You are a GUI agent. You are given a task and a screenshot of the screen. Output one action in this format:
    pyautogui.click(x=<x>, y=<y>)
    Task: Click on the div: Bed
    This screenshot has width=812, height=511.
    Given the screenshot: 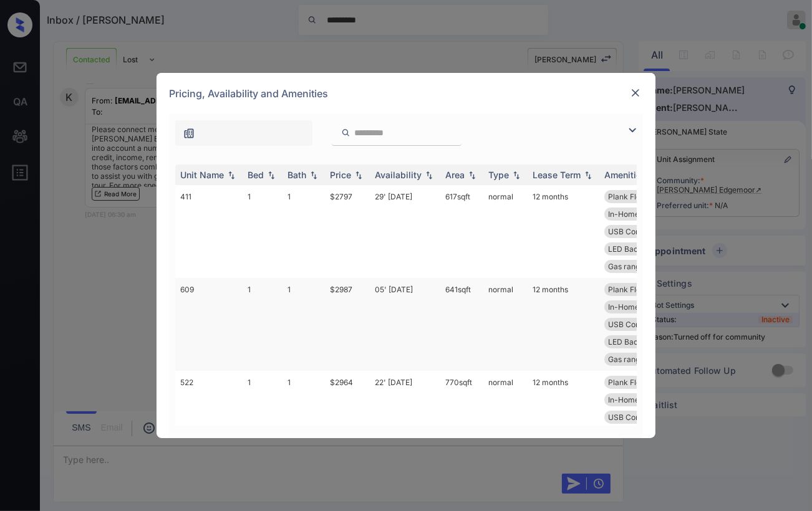 What is the action you would take?
    pyautogui.click(x=256, y=175)
    